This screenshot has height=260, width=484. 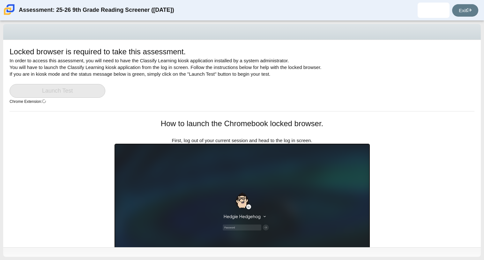 I want to click on img: Carmen School of Science & Technology, so click(x=9, y=10).